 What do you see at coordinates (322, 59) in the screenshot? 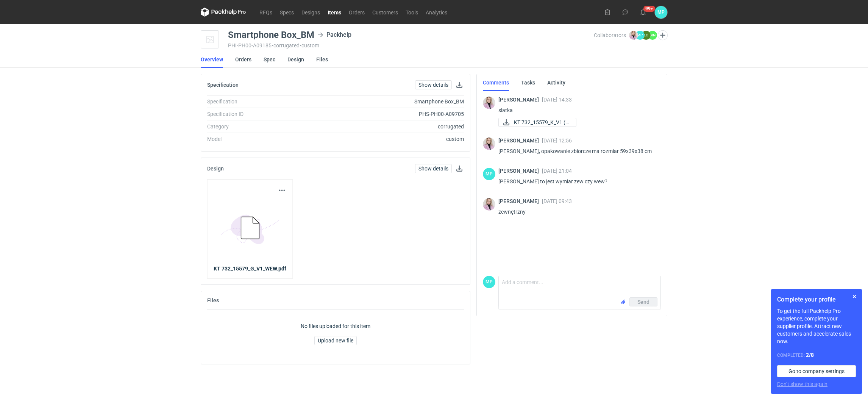
I see `a: Files` at bounding box center [322, 59].